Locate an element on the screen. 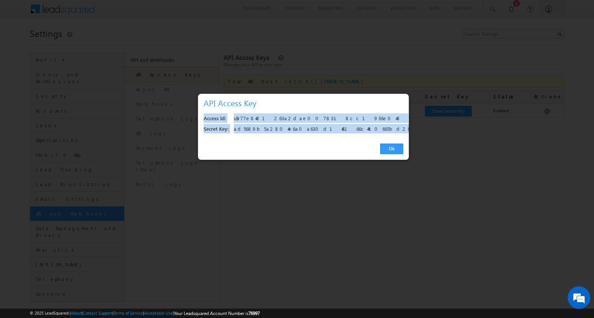 This screenshot has height=318, width=594. em: Start Chat is located at coordinates (119, 237).